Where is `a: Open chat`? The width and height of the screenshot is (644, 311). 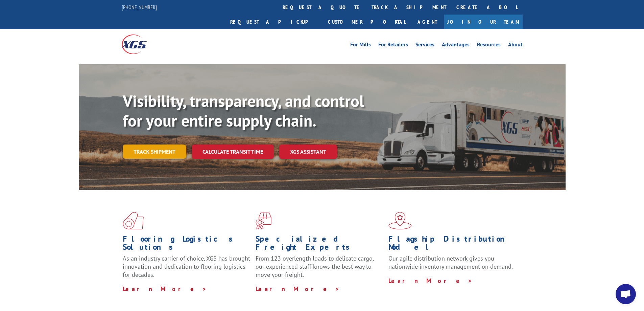
a: Open chat is located at coordinates (625, 294).